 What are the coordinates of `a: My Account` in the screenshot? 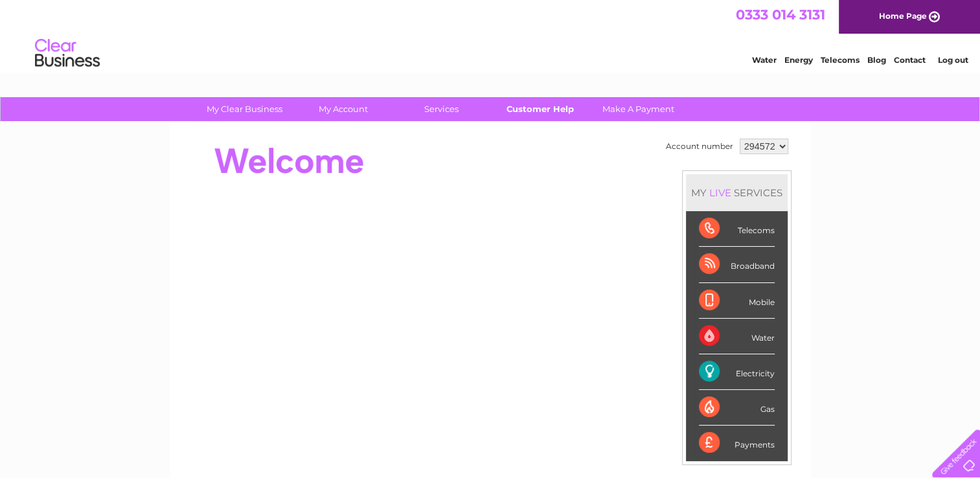 It's located at (343, 109).